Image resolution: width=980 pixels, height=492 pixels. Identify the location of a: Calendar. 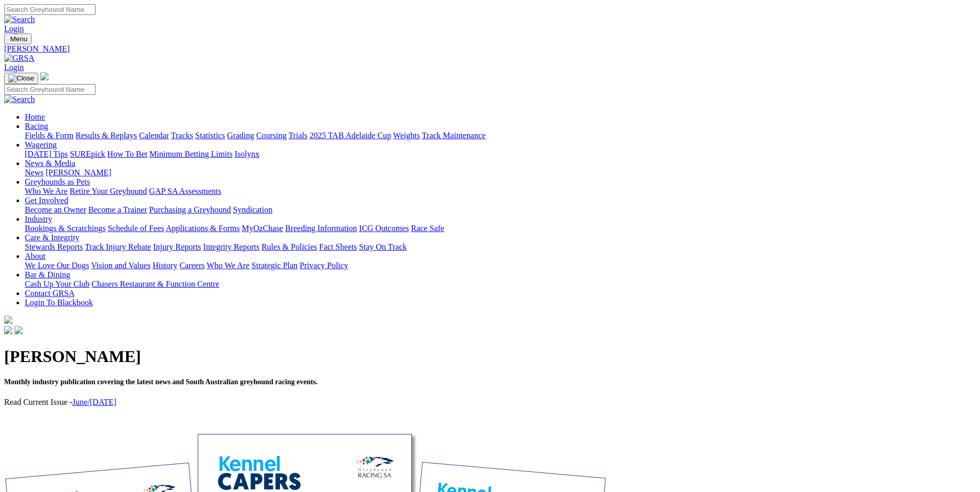
(154, 135).